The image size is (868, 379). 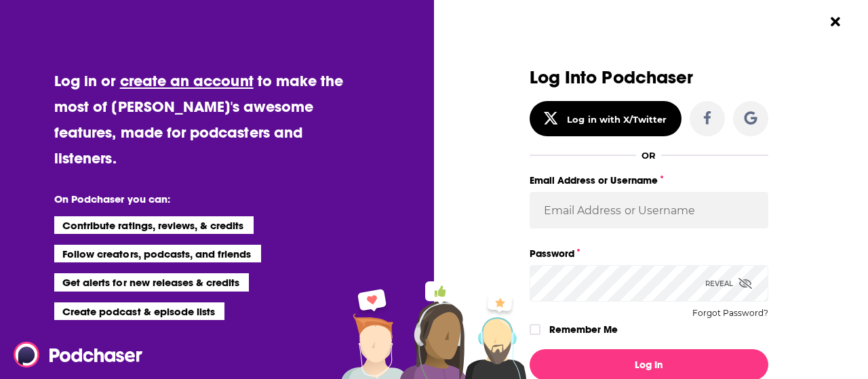 I want to click on a: create an account, so click(x=186, y=80).